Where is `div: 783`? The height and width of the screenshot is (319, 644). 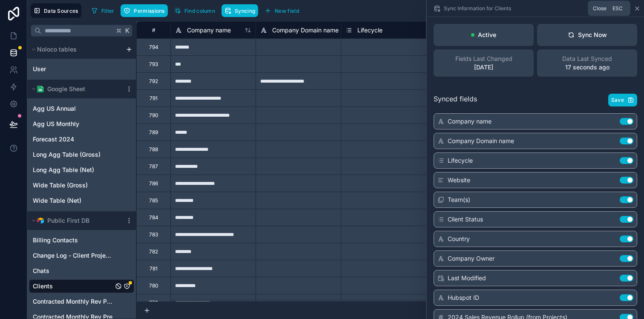
div: 783 is located at coordinates (153, 235).